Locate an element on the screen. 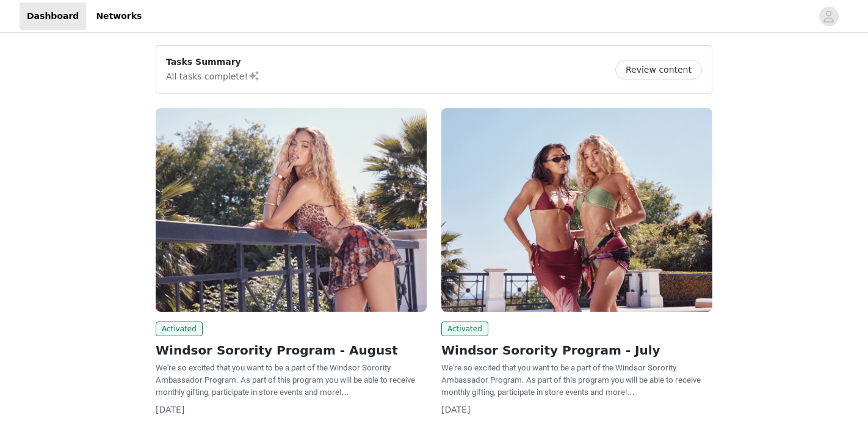  h2: Windsor Sorority Program - August is located at coordinates (291, 350).